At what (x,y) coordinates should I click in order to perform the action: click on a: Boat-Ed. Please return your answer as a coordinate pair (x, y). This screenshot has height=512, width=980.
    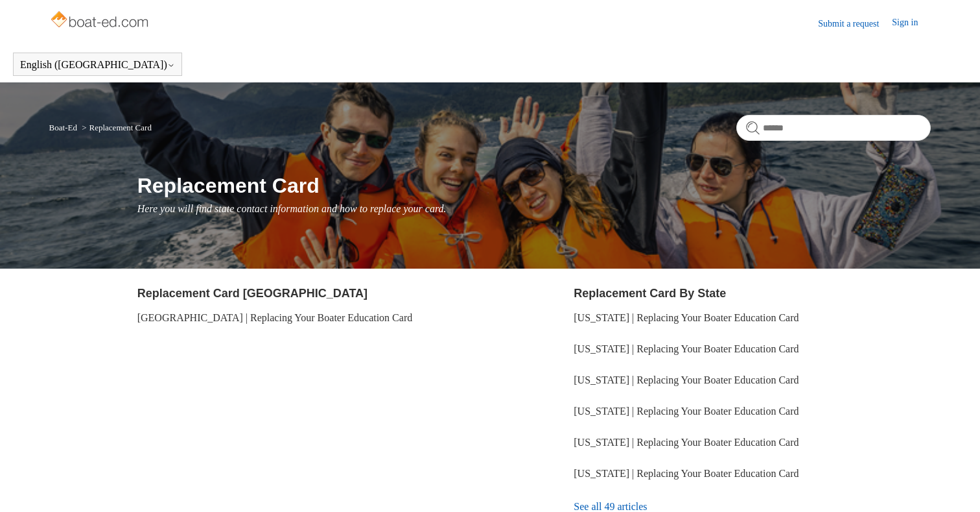
    Looking at the image, I should click on (63, 128).